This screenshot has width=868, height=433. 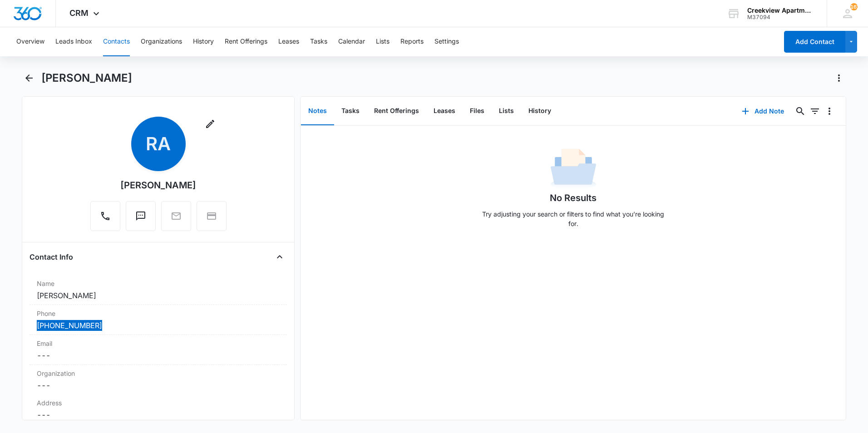 I want to click on h1: No Results, so click(x=573, y=198).